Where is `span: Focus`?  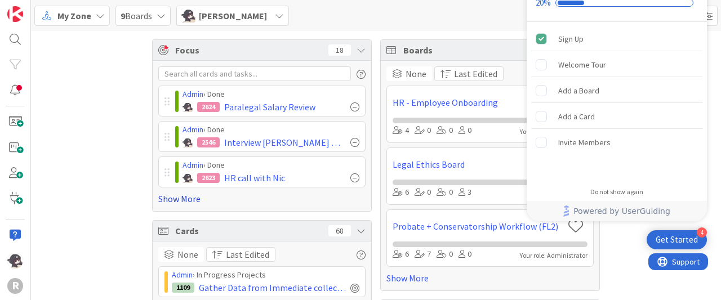 span: Focus is located at coordinates (247, 50).